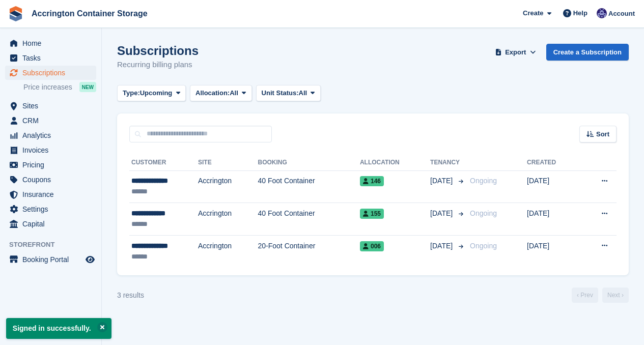 The height and width of the screenshot is (345, 644). I want to click on span: Account, so click(621, 14).